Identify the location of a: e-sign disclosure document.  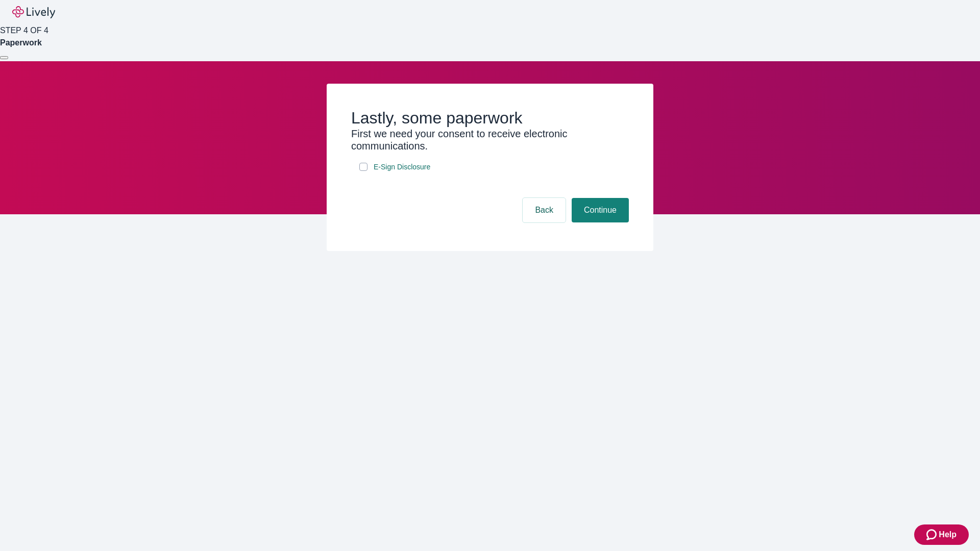
(401, 167).